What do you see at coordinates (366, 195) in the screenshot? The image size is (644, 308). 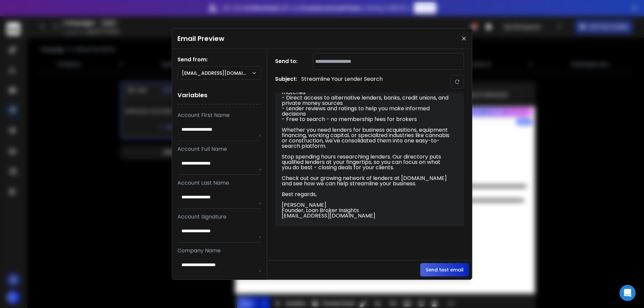 I see `p: Best regards,` at bounding box center [366, 195].